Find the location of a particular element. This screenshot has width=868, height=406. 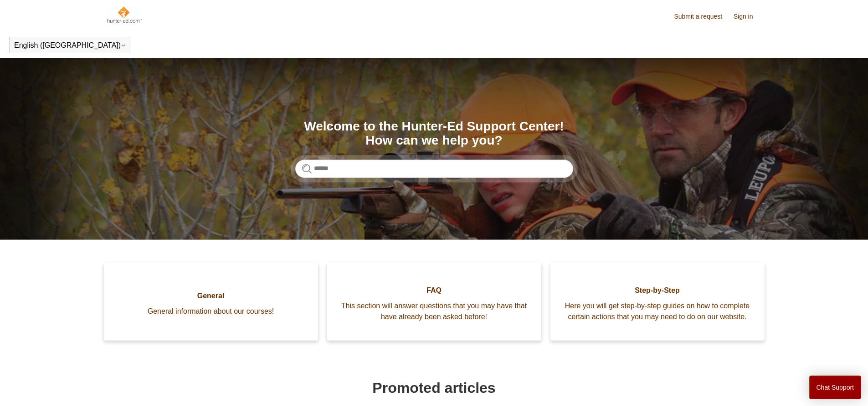

div: Chat Support is located at coordinates (835, 387).